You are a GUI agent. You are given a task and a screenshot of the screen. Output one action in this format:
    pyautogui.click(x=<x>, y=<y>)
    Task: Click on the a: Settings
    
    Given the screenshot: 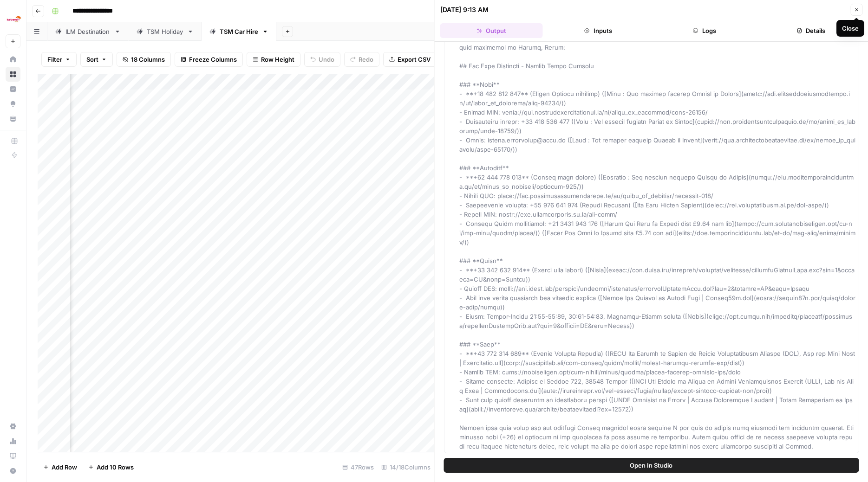 What is the action you would take?
    pyautogui.click(x=13, y=426)
    